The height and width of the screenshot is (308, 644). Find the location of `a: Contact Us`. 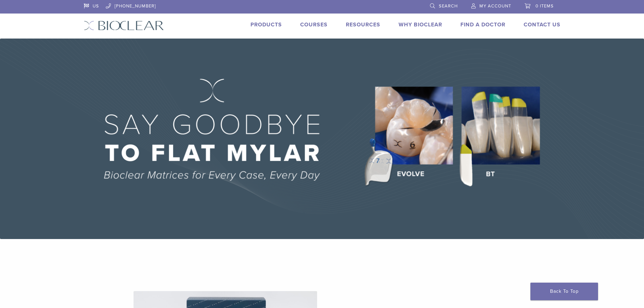

a: Contact Us is located at coordinates (542, 25).